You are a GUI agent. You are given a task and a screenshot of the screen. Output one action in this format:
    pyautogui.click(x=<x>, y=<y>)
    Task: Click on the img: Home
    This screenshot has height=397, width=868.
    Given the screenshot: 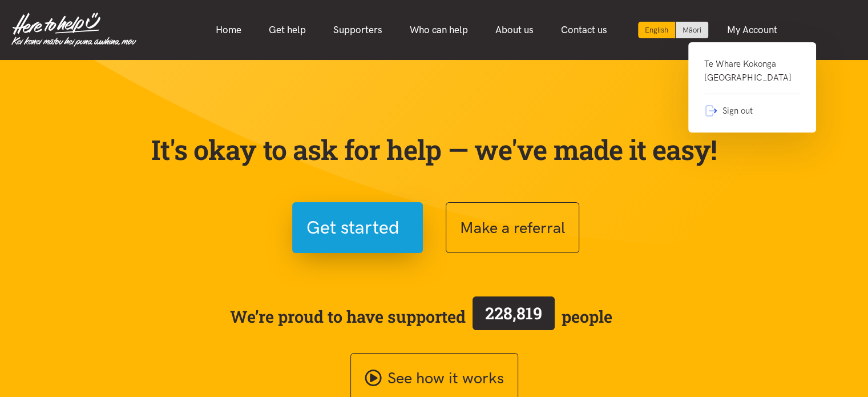 What is the action you would take?
    pyautogui.click(x=74, y=30)
    